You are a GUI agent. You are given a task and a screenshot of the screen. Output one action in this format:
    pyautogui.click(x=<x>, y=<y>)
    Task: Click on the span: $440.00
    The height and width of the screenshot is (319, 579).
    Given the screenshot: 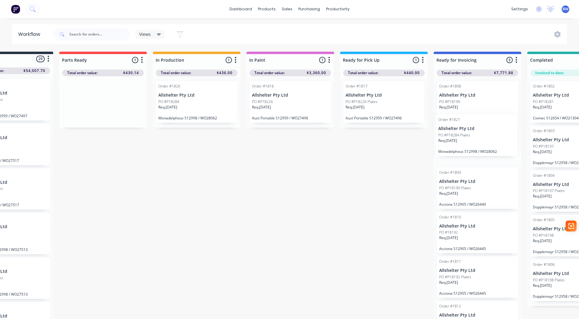 What is the action you would take?
    pyautogui.click(x=412, y=73)
    